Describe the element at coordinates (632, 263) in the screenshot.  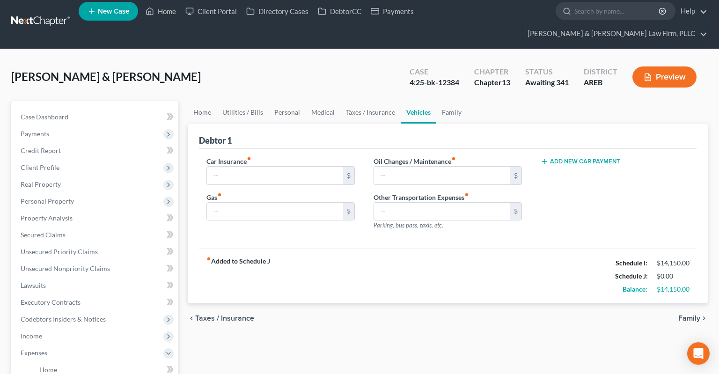
I see `strong: Schedule I:` at that location.